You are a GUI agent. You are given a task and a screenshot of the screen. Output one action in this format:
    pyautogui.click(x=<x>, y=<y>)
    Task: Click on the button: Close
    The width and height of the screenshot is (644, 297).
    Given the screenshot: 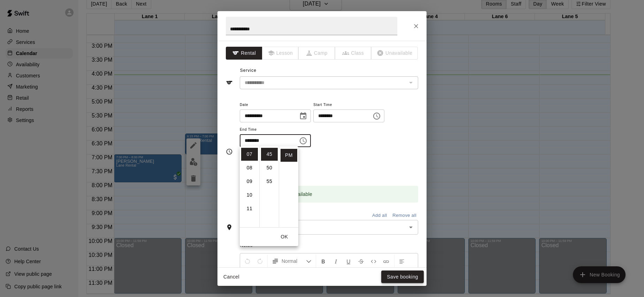 What is the action you would take?
    pyautogui.click(x=416, y=26)
    